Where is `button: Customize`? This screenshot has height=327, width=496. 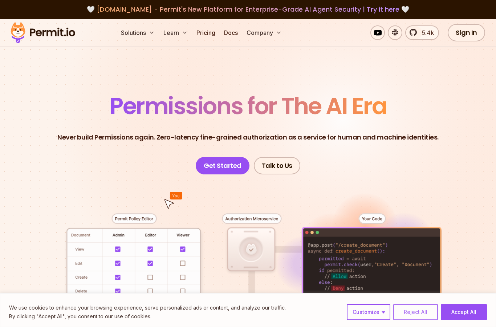 button: Customize is located at coordinates (369, 312).